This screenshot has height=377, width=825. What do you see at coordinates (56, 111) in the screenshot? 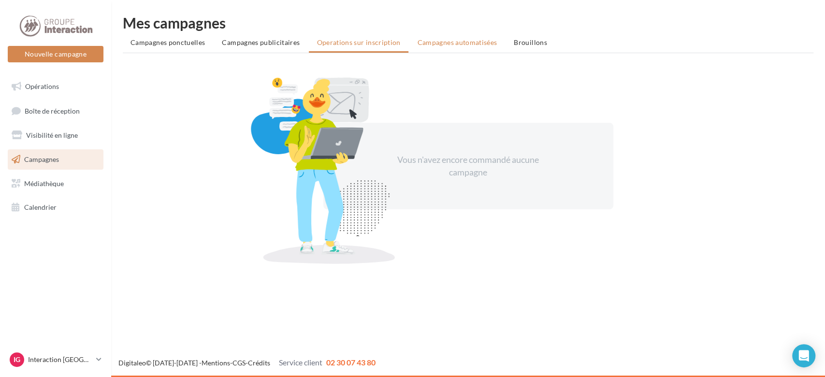
I see `a: Boîte de réception` at bounding box center [56, 111].